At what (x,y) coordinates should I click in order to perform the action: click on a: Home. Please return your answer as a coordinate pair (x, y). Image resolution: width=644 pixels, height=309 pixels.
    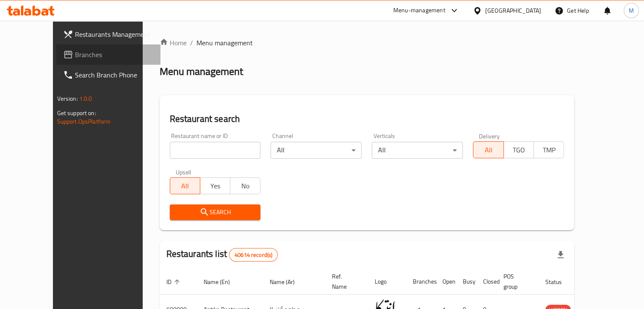
    Looking at the image, I should click on (173, 43).